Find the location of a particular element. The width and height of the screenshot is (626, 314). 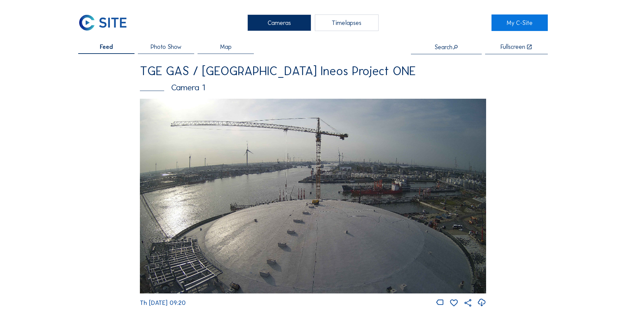

img: Image is located at coordinates (313, 196).